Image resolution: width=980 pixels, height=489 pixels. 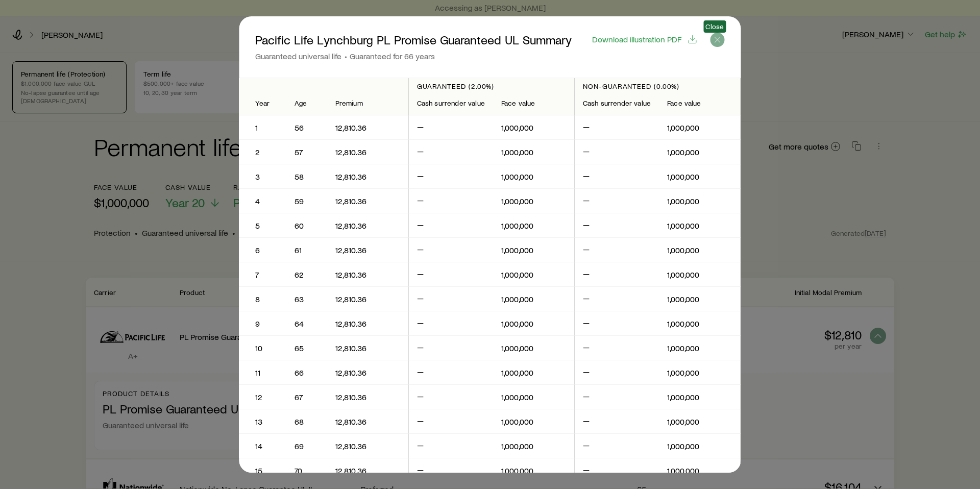 What do you see at coordinates (262, 177) in the screenshot?
I see `p: 3` at bounding box center [262, 177].